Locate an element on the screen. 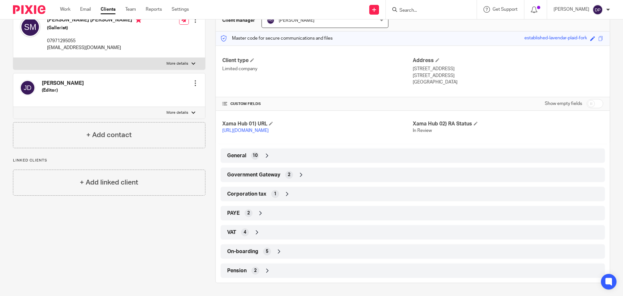  h4: CUSTOM FIELDS is located at coordinates (318, 104).